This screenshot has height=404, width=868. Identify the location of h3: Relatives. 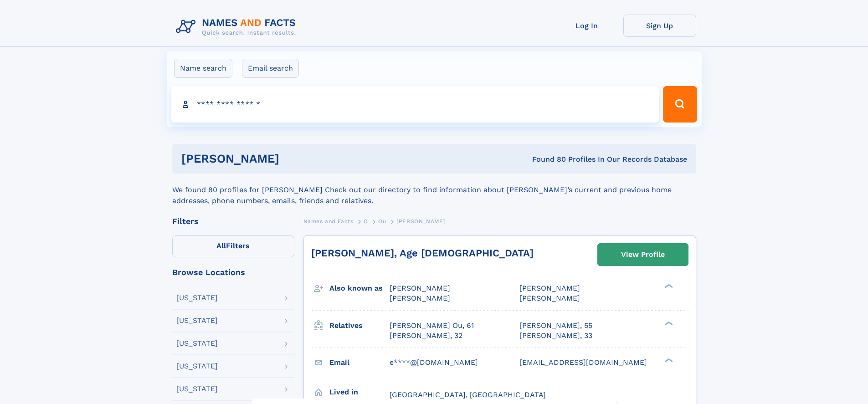
(359, 326).